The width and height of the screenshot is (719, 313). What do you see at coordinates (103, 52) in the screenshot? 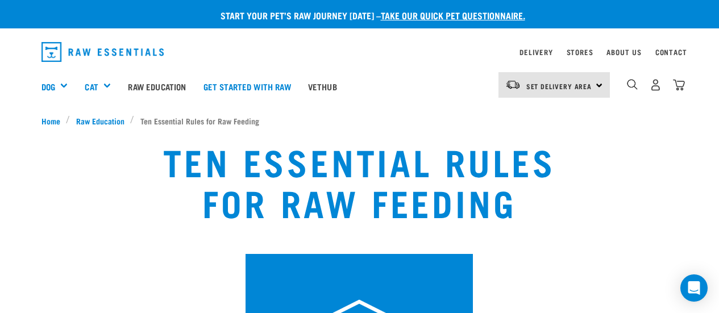
I see `img: Raw Essentials Logo` at bounding box center [103, 52].